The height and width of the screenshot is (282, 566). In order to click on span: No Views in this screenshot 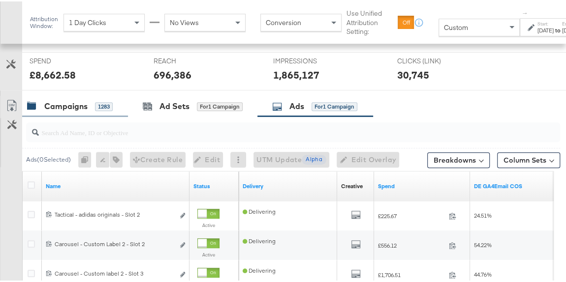, I will do `click(184, 21)`.